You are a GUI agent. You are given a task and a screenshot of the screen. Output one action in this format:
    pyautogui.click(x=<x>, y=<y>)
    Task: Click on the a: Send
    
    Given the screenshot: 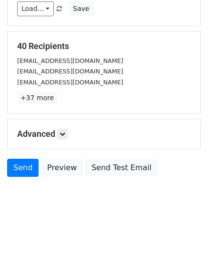 What is the action you would take?
    pyautogui.click(x=23, y=168)
    